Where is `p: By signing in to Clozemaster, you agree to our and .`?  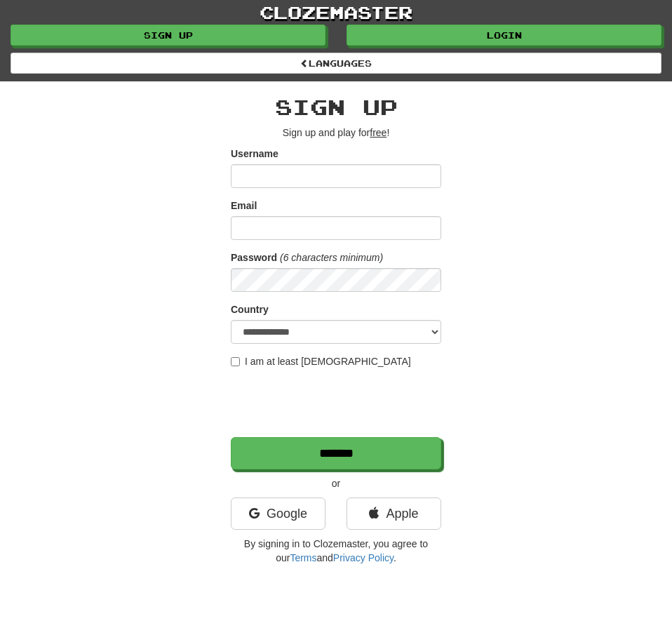 p: By signing in to Clozemaster, you agree to our and . is located at coordinates (336, 550).